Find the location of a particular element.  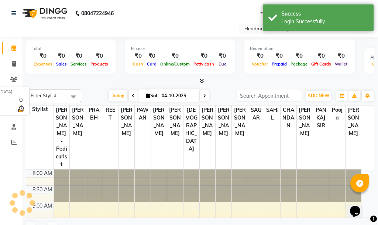

span: Today is located at coordinates (118, 95).